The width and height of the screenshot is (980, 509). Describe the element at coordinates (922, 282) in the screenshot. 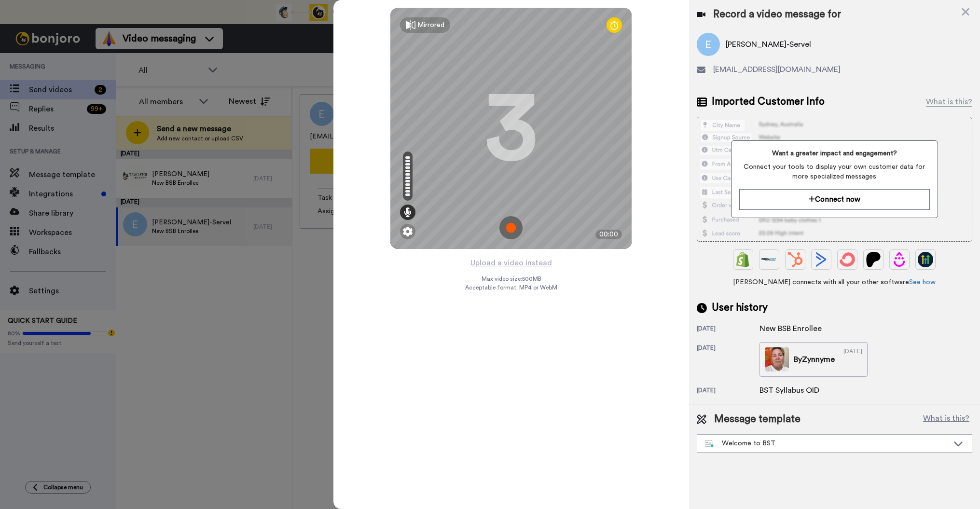

I see `a: See how` at that location.